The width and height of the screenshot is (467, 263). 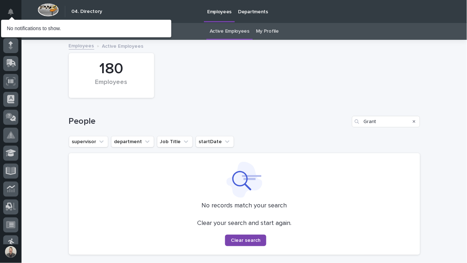 I want to click on p: Active Employees, so click(x=123, y=45).